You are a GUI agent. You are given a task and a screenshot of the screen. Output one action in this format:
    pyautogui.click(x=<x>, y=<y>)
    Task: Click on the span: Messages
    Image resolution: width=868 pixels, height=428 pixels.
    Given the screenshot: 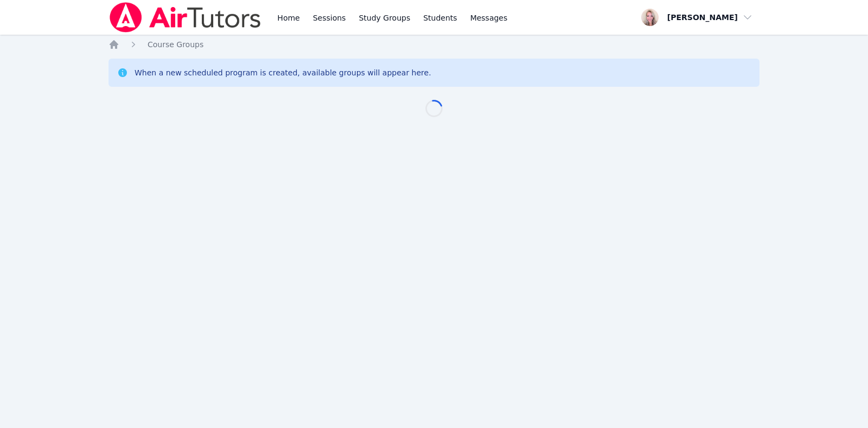 What is the action you would take?
    pyautogui.click(x=489, y=18)
    